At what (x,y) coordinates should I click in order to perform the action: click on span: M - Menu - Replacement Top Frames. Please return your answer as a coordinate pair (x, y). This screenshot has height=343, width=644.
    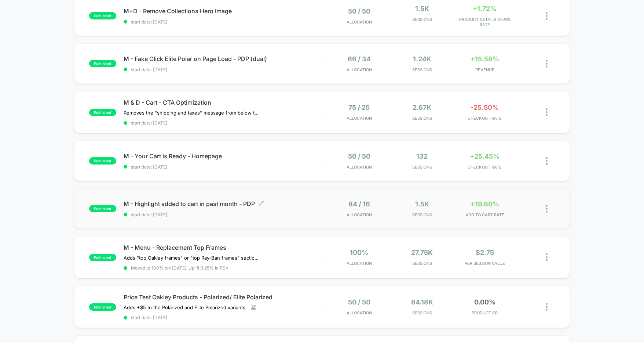
    Looking at the image, I should click on (223, 248).